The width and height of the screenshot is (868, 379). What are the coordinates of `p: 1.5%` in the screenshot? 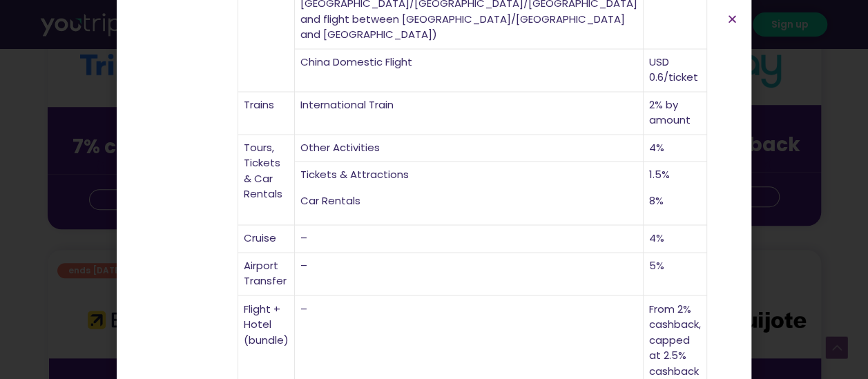 It's located at (675, 174).